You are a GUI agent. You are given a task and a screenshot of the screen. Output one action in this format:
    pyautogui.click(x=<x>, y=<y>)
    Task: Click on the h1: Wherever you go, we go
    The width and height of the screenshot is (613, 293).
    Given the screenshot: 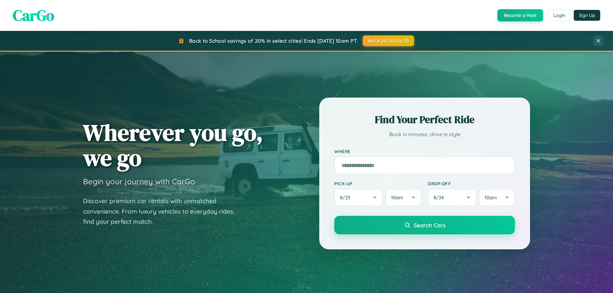 What is the action you would take?
    pyautogui.click(x=173, y=145)
    